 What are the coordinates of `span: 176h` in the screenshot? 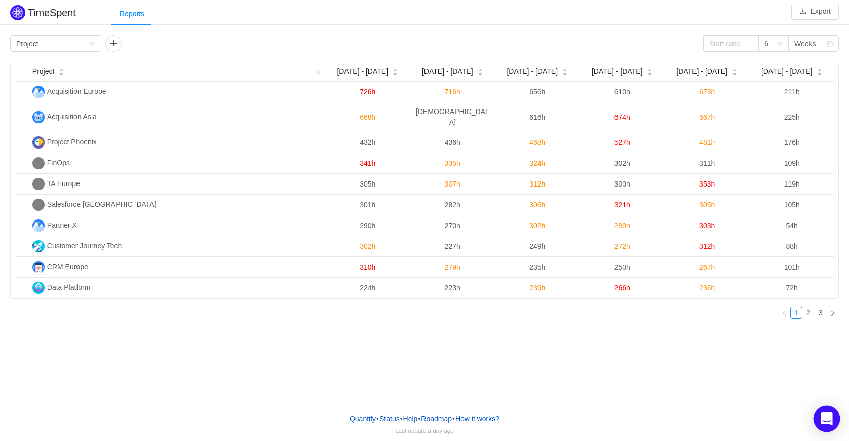 It's located at (792, 142).